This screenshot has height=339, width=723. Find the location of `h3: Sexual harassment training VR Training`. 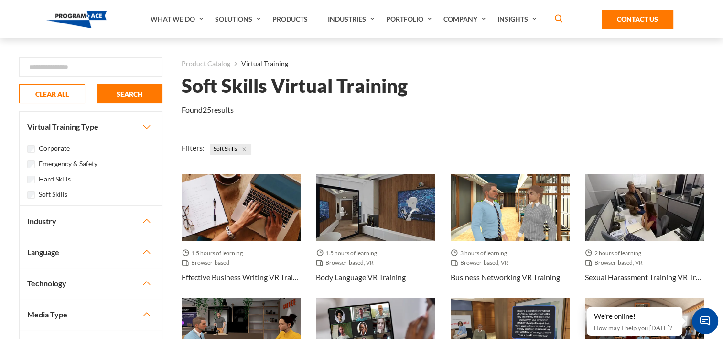

h3: Sexual harassment training VR Training is located at coordinates (645, 277).